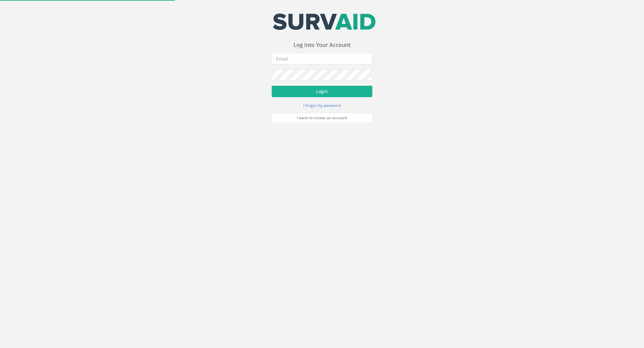  I want to click on h3: Log Into Your Account, so click(322, 45).